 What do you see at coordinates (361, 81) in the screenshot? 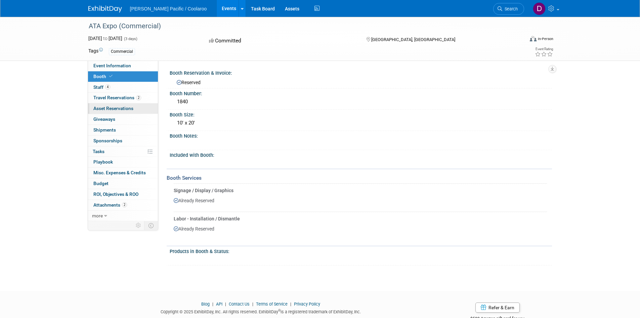
I see `div: Reserved` at bounding box center [361, 81].